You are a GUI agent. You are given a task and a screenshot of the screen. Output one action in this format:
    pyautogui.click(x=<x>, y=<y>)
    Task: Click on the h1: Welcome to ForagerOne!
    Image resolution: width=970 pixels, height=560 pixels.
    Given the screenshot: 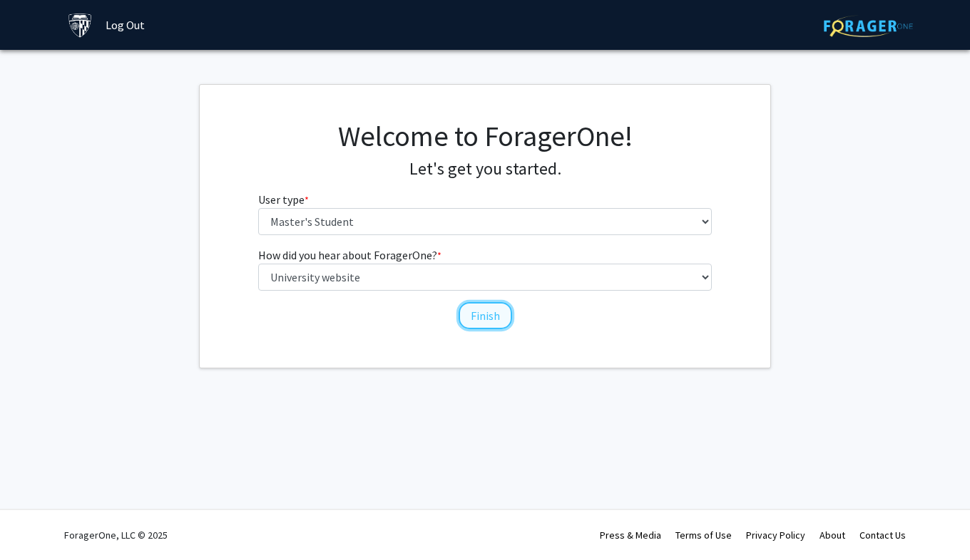 What is the action you would take?
    pyautogui.click(x=485, y=137)
    